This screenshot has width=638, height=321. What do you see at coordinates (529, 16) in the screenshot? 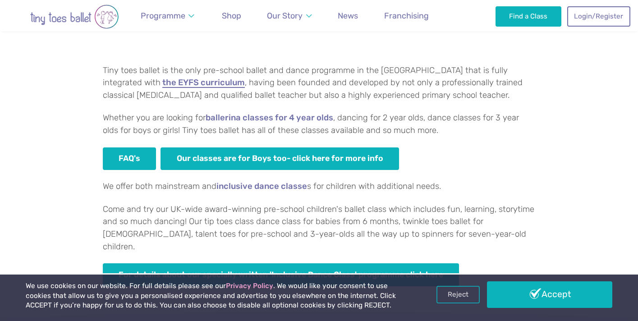
I see `a: Find a Class` at bounding box center [529, 16].